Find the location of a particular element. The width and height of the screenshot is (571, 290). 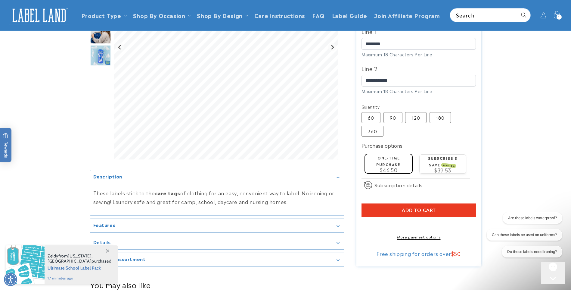

label: Subscribe & save is located at coordinates (443, 161).